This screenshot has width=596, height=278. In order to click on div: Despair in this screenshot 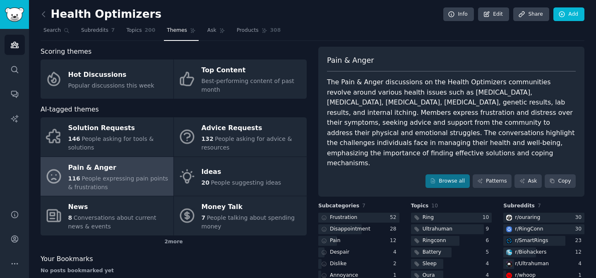, I will do `click(339, 253)`.